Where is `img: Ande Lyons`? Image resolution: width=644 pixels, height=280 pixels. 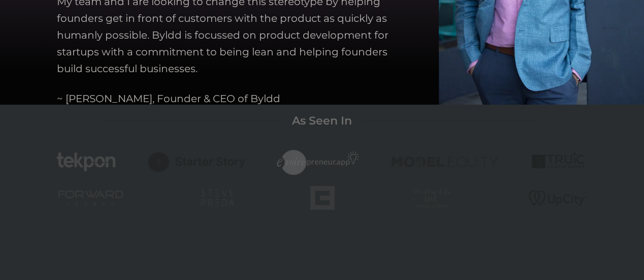 img: Ande Lyons is located at coordinates (432, 198).